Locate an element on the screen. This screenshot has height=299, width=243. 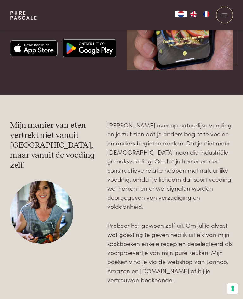
div: Language is located at coordinates (181, 14).